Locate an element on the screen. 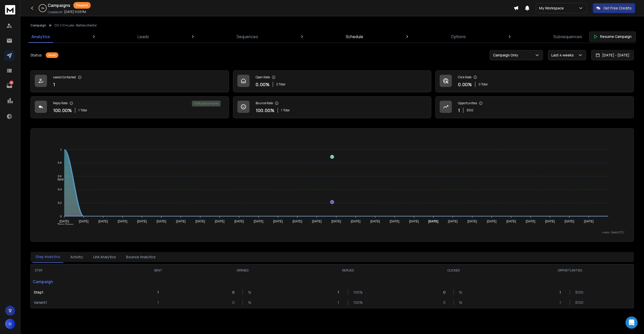 Image resolution: width=644 pixels, height=334 pixels. button: H is located at coordinates (10, 323).